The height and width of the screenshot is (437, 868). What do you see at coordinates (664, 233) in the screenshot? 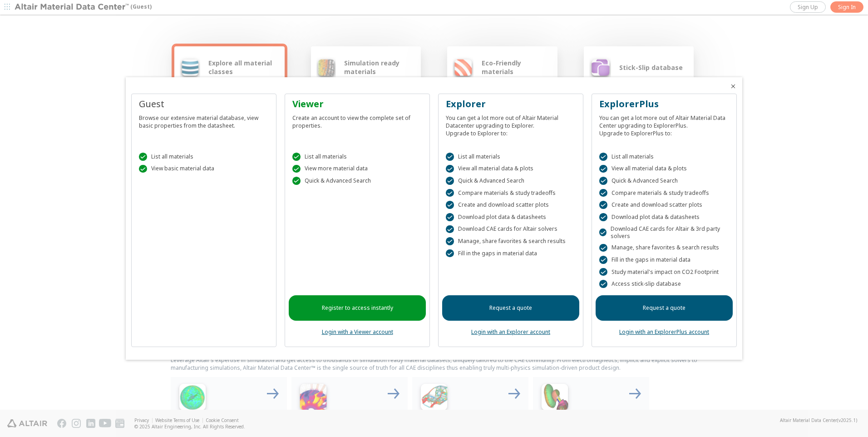
I see `div: Download CAE cards for Altair & 3rd party solvers` at bounding box center [664, 233].